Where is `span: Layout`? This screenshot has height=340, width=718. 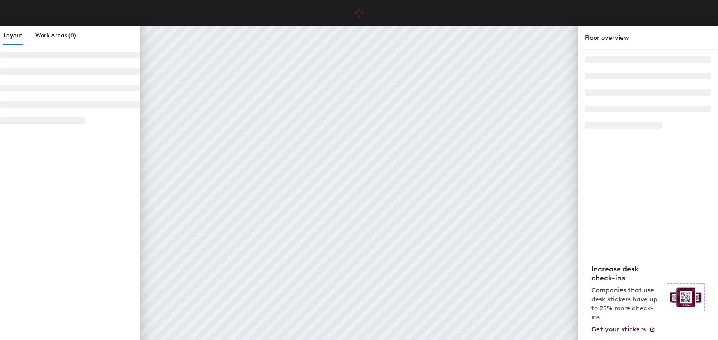 span: Layout is located at coordinates (13, 35).